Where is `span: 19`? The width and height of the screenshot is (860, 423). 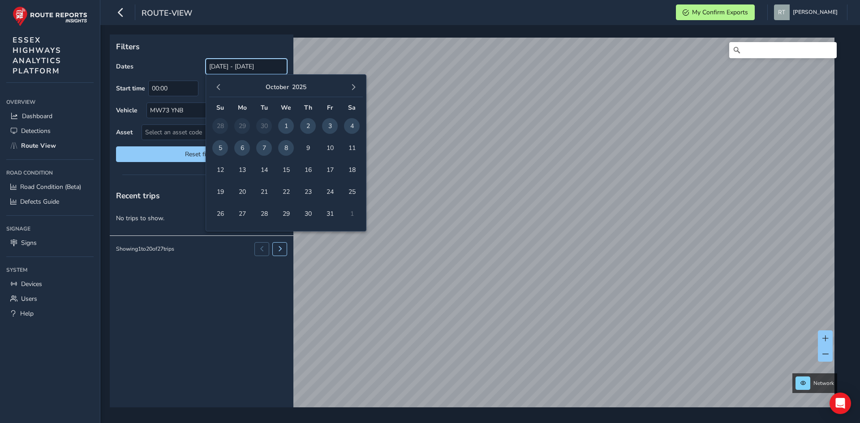
span: 19 is located at coordinates (220, 192).